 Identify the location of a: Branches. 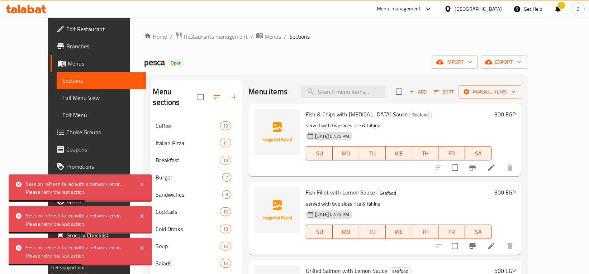
(98, 46).